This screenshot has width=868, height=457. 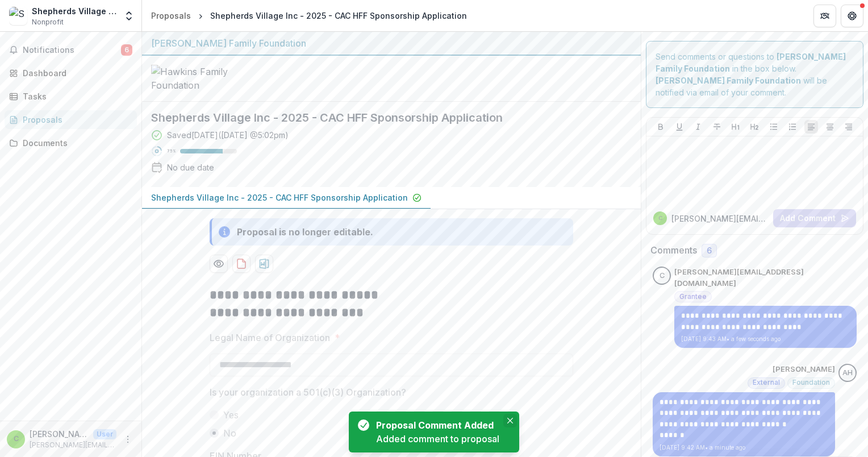 I want to click on p: Is your organization a 501(c)(3) Organization?, so click(x=308, y=392).